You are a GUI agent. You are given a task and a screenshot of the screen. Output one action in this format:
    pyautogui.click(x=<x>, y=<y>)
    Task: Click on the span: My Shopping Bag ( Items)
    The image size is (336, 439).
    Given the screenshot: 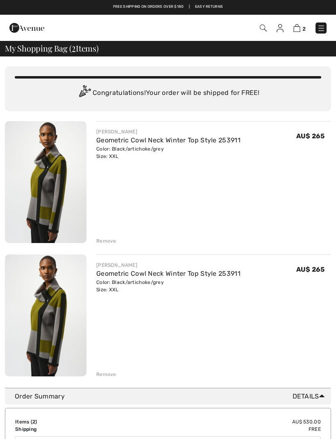 What is the action you would take?
    pyautogui.click(x=52, y=48)
    